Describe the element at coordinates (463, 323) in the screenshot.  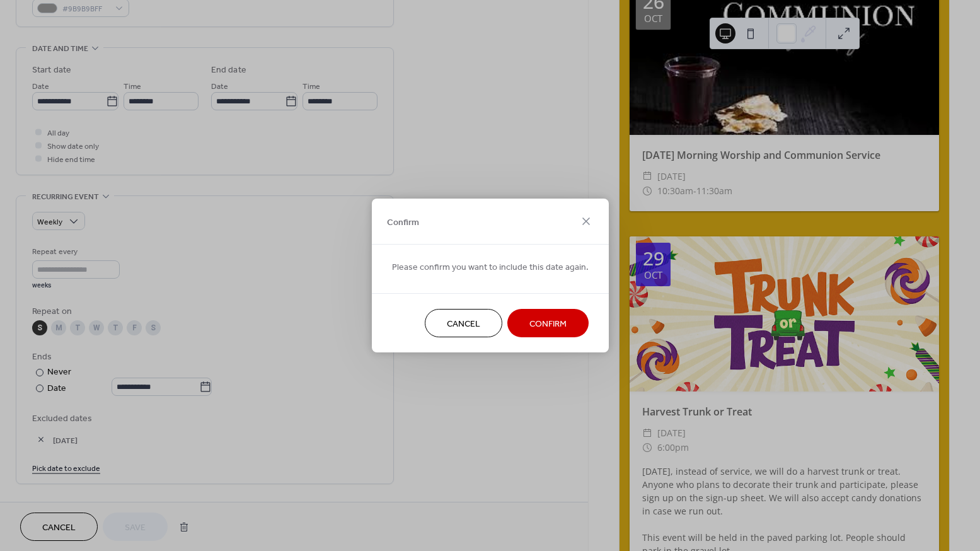
I see `button: Cancel` at that location.